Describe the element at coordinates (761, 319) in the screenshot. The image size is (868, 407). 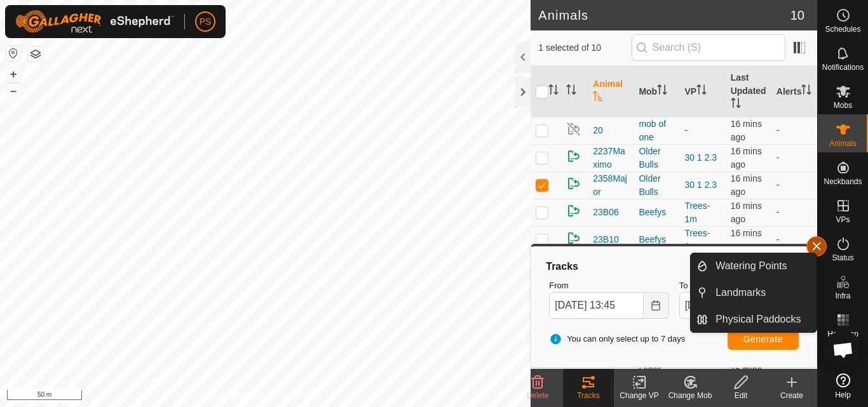
I see `a: Physical Paddocks` at that location.